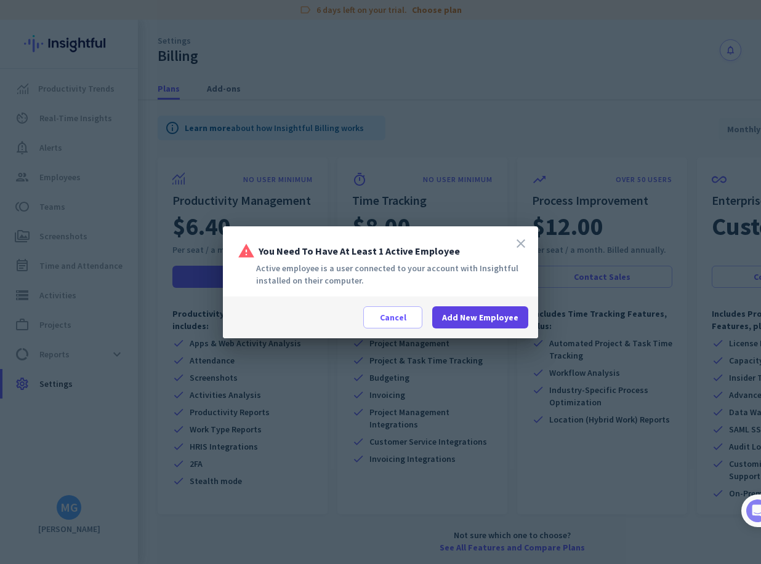  Describe the element at coordinates (521, 244) in the screenshot. I see `i: close` at that location.